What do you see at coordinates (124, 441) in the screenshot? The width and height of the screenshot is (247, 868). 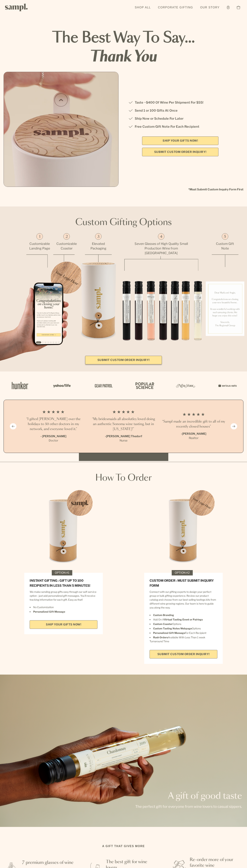 I see `span: Nurse` at bounding box center [124, 441].